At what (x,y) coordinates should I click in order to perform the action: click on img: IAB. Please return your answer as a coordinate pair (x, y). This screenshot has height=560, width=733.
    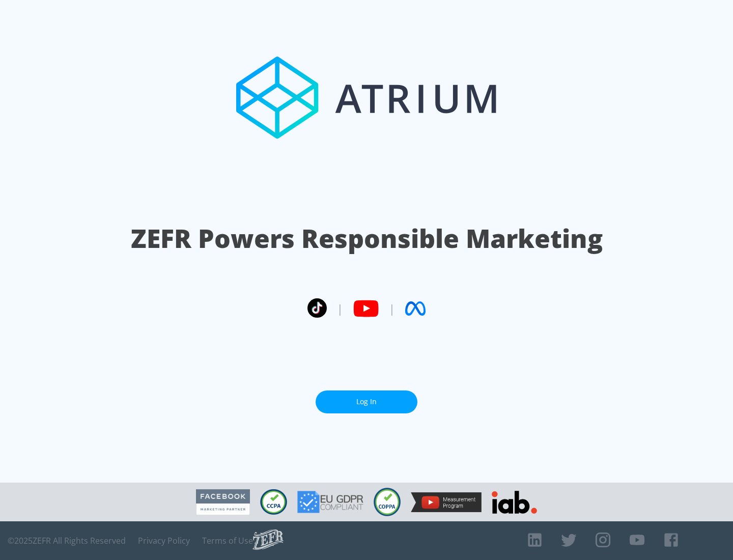
    Looking at the image, I should click on (514, 502).